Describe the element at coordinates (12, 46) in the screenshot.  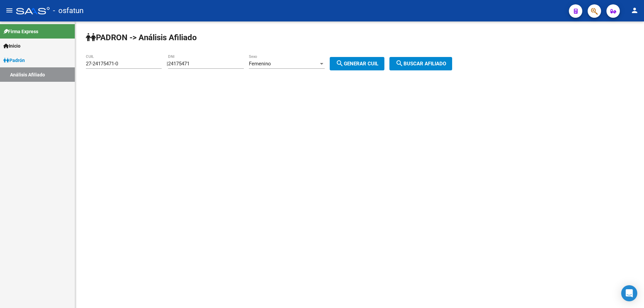
I see `span: Inicio` at that location.